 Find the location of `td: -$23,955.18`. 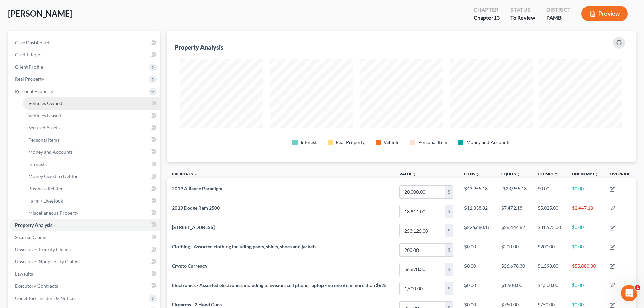

td: -$23,955.18 is located at coordinates (514, 192).